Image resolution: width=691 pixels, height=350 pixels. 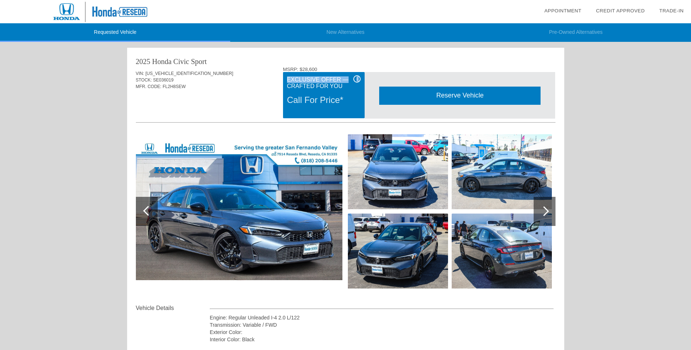 What do you see at coordinates (460, 95) in the screenshot?
I see `div: Reserve Vehicle` at bounding box center [460, 95].